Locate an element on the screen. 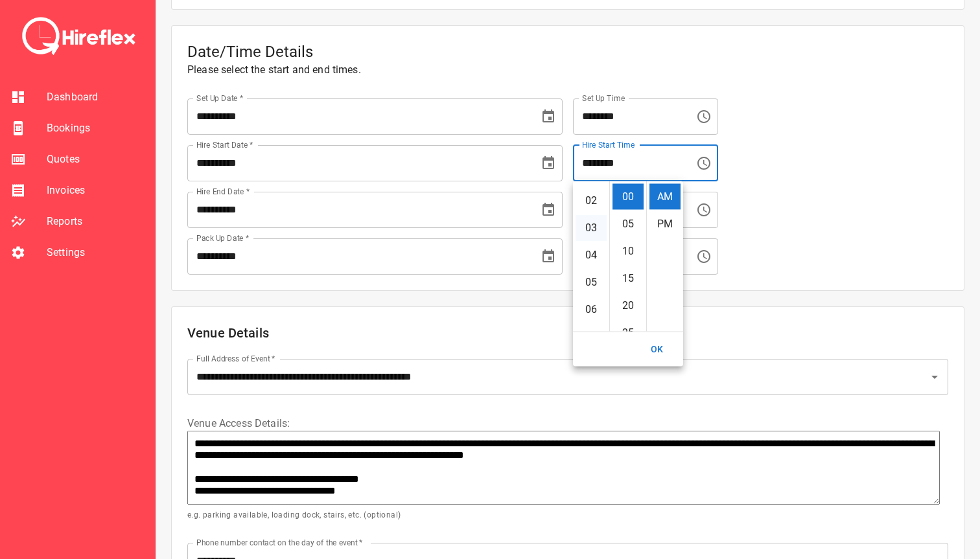  ul: Select hours is located at coordinates (591, 256).